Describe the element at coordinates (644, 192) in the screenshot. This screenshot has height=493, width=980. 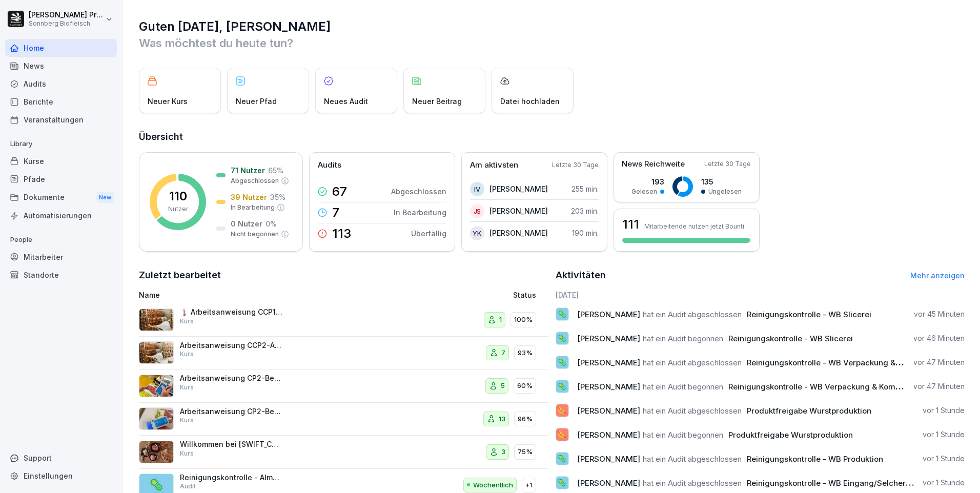
I see `p: Gelesen` at that location.